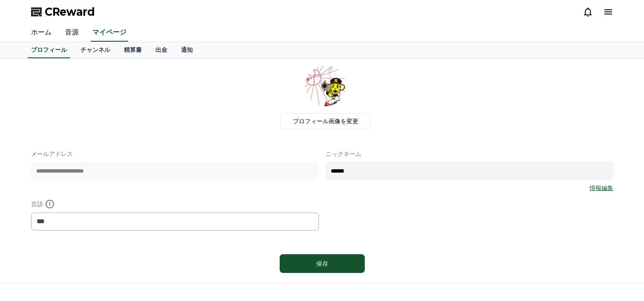  Describe the element at coordinates (72, 32) in the screenshot. I see `a: 音源` at that location.